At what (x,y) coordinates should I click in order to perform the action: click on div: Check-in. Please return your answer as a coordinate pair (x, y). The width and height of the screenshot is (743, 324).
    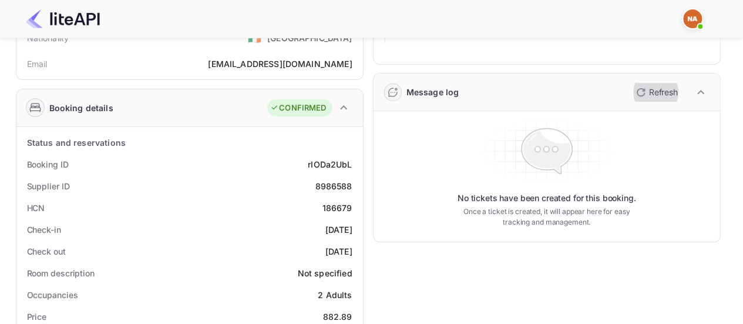
    Looking at the image, I should click on (44, 229).